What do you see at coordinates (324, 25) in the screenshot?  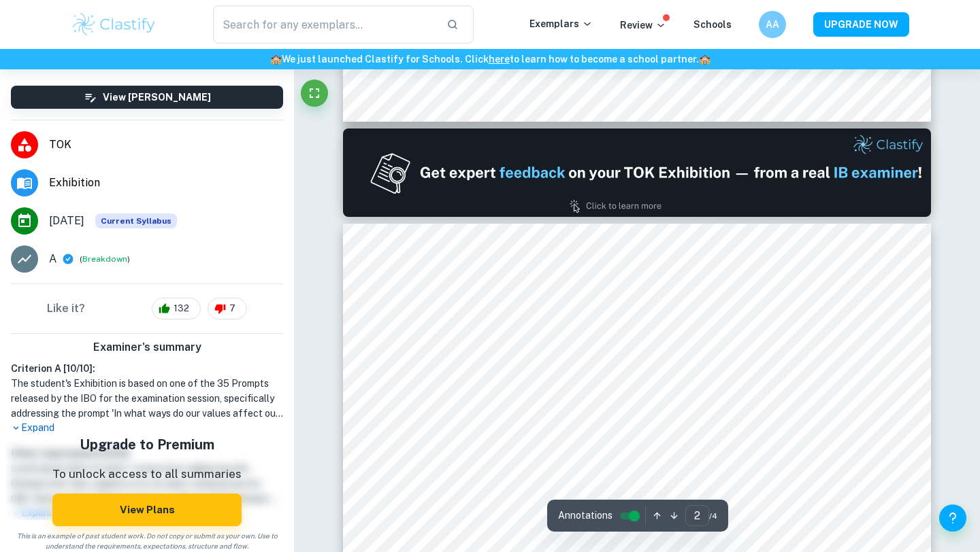 I see `input: Search for any exemplars...` at bounding box center [324, 25].